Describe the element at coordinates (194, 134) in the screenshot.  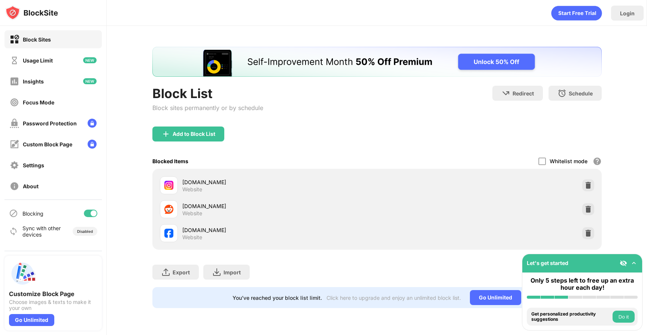
I see `div: Add to Block List` at that location.